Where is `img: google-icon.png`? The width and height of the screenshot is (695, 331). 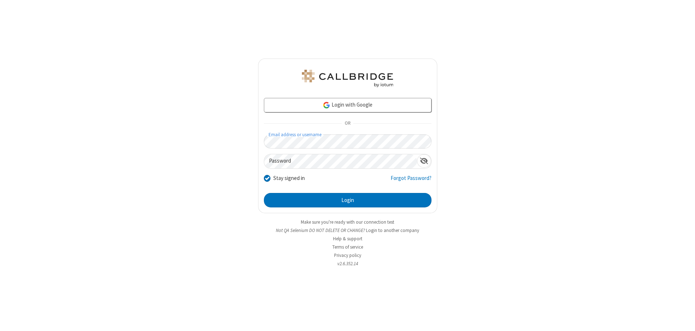 img: google-icon.png is located at coordinates (326, 105).